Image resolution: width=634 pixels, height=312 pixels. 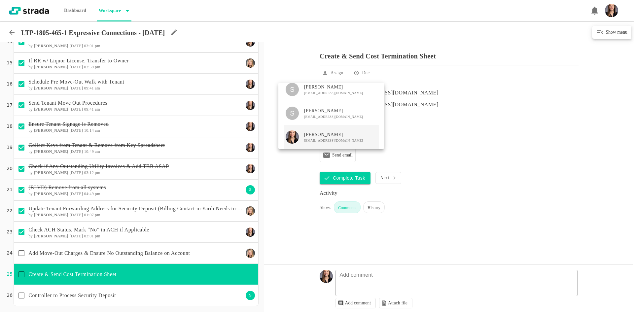 What do you see at coordinates (292, 137) in the screenshot?
I see `img: Ty Depies` at bounding box center [292, 137].